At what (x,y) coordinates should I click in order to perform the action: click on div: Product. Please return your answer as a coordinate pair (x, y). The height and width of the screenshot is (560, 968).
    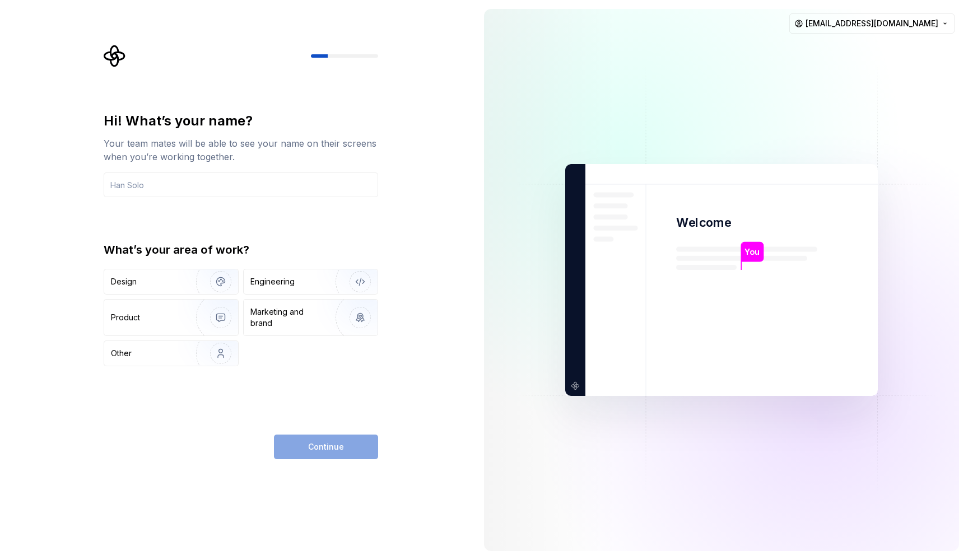
    Looking at the image, I should click on (126, 318).